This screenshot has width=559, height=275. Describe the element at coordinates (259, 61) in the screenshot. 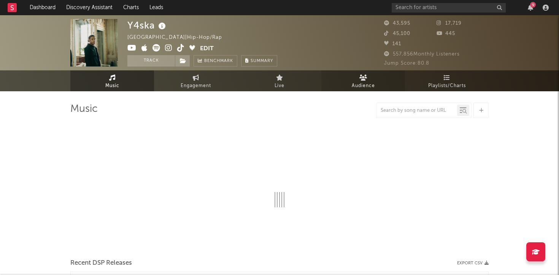

I see `button: Summary` at that location.